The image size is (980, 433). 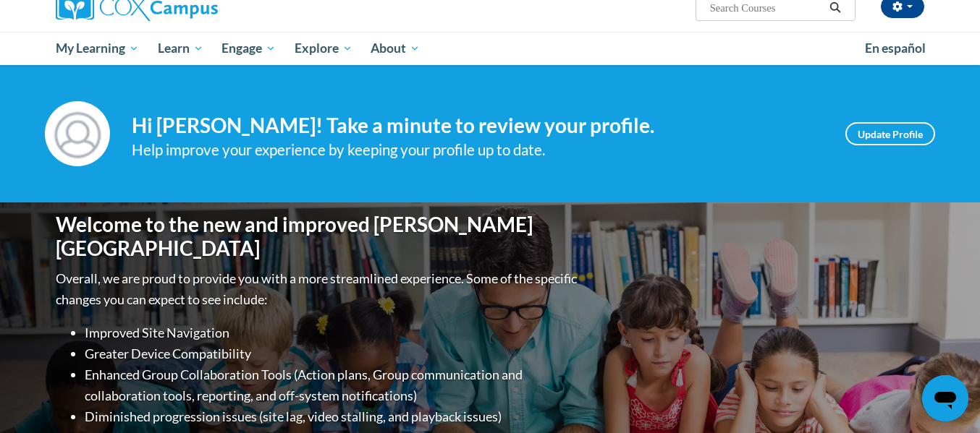 I want to click on span: Learn, so click(x=180, y=48).